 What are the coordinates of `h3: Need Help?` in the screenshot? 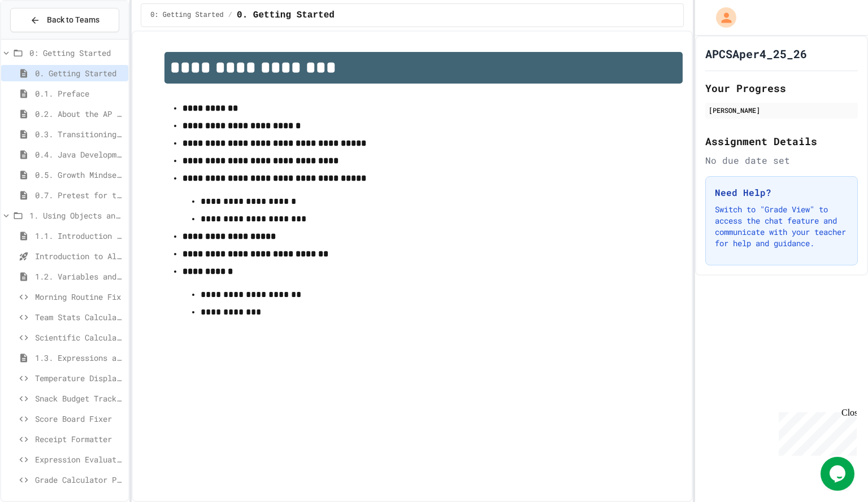 It's located at (781, 192).